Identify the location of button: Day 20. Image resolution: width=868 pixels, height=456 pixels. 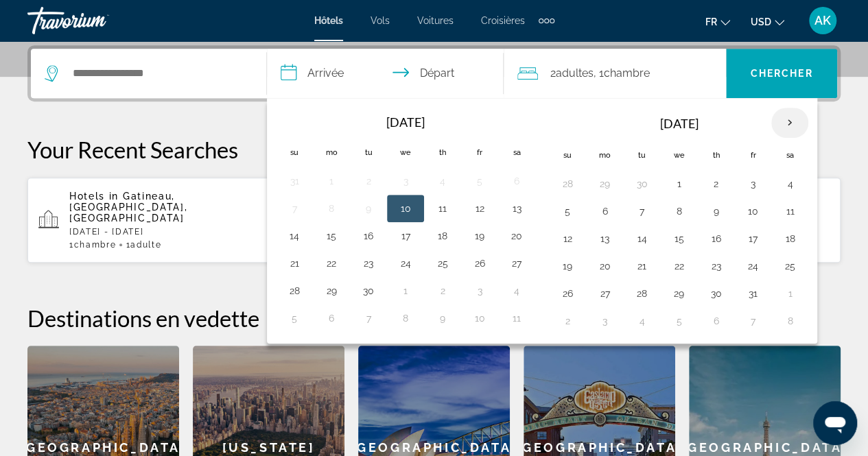
(604, 266).